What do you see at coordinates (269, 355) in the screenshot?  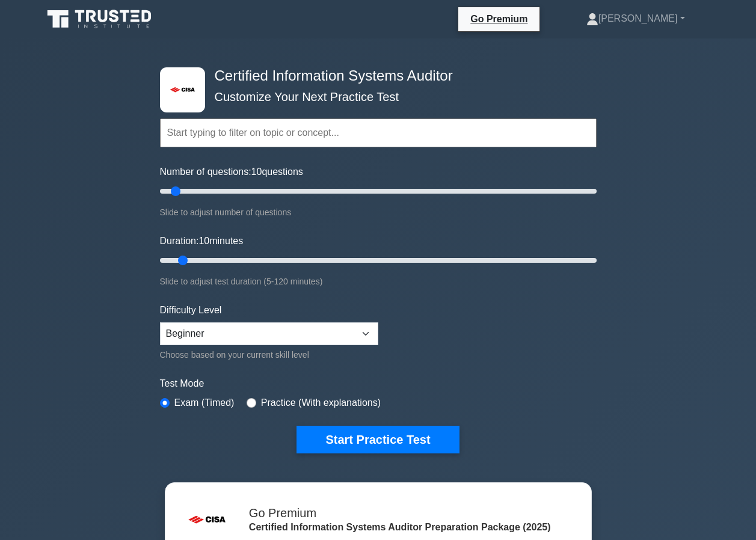 I see `div: Choose based on your current skill level` at bounding box center [269, 355].